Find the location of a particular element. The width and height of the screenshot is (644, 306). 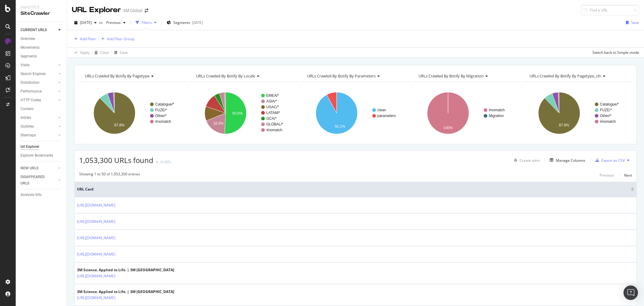

div: arrow-right-arrow-left is located at coordinates (147, 11).